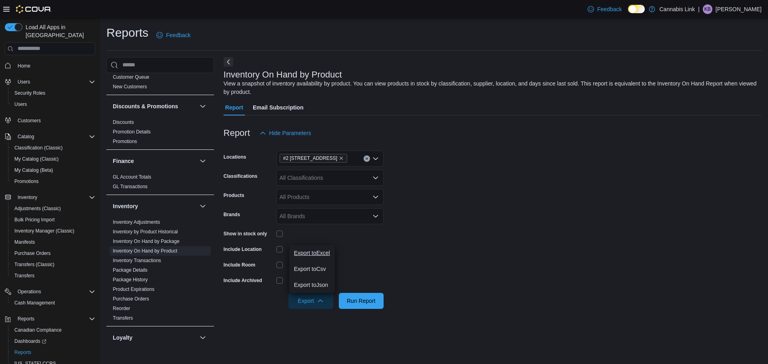  I want to click on span: Security Roles, so click(53, 93).